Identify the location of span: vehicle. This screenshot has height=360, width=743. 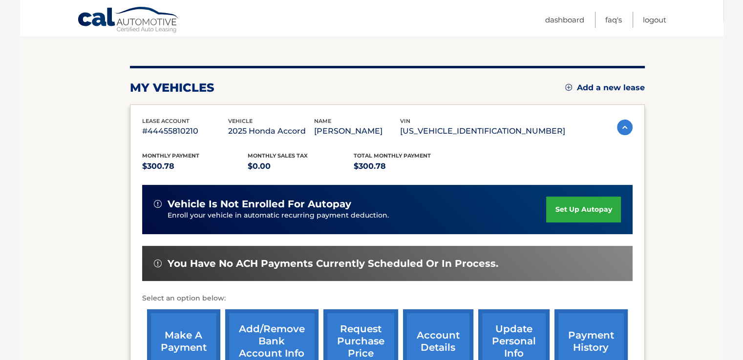
(240, 121).